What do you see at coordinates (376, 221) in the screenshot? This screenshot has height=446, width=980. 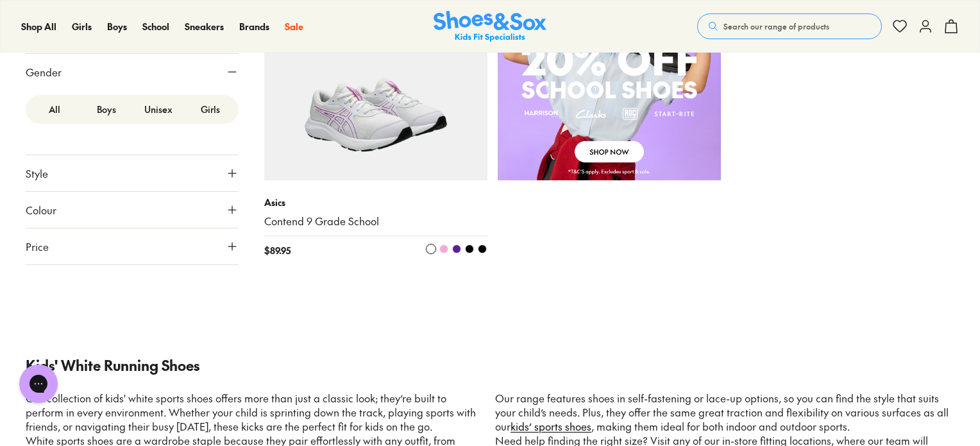 I see `a: Contend 9 Grade School` at bounding box center [376, 221].